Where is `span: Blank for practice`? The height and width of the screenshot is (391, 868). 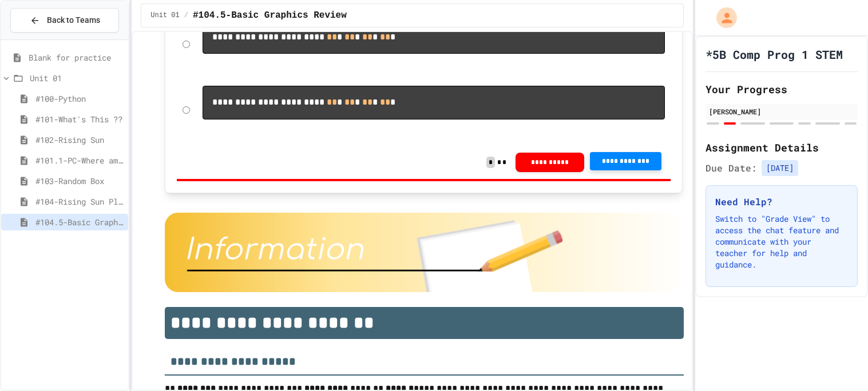
span: Blank for practice is located at coordinates (76, 57).